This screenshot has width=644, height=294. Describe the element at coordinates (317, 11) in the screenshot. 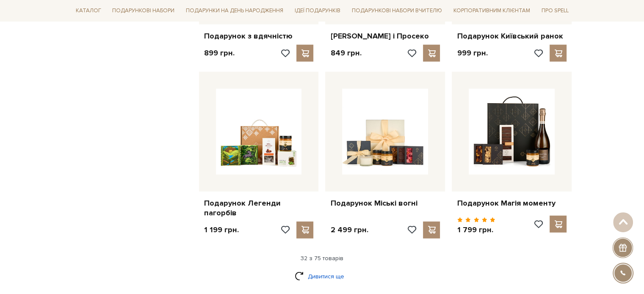

I see `a: Ідеї подарунків` at that location.